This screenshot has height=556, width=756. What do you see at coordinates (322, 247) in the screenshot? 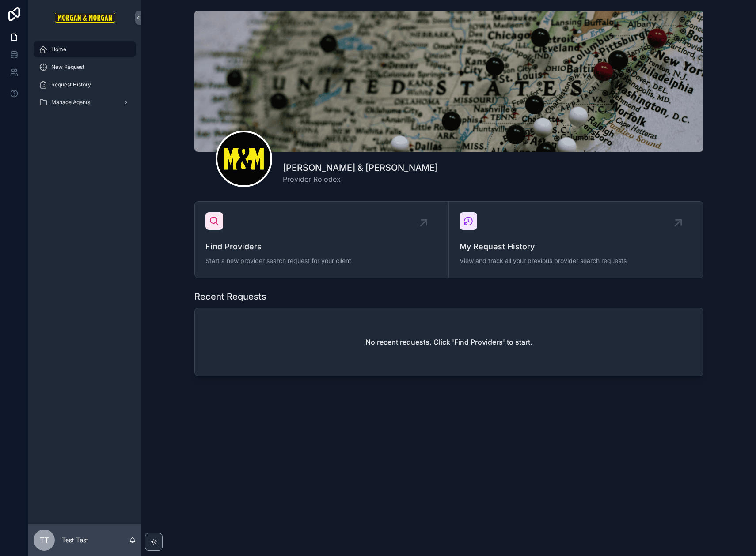
I see `span: Find Providers` at bounding box center [322, 247].